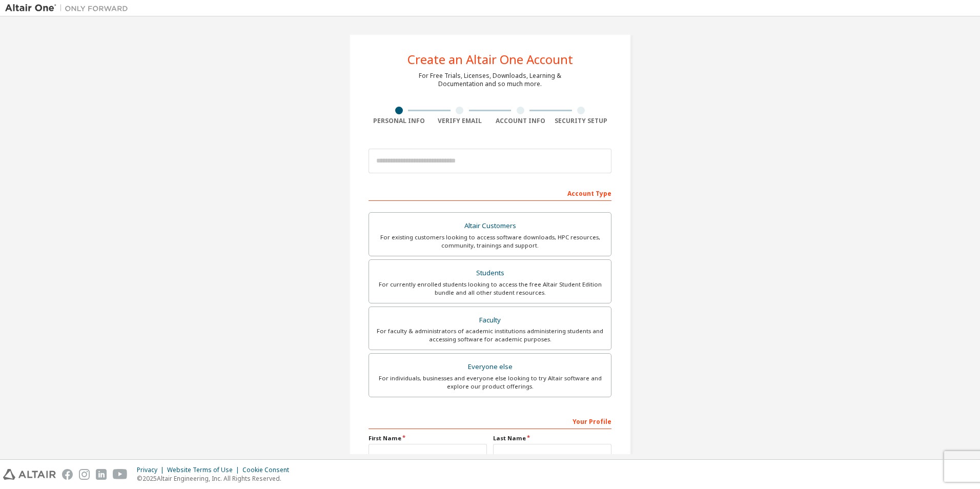  Describe the element at coordinates (490, 336) in the screenshot. I see `div: For faculty & administrators of academic institutions administering students and accessing softwa...` at that location.